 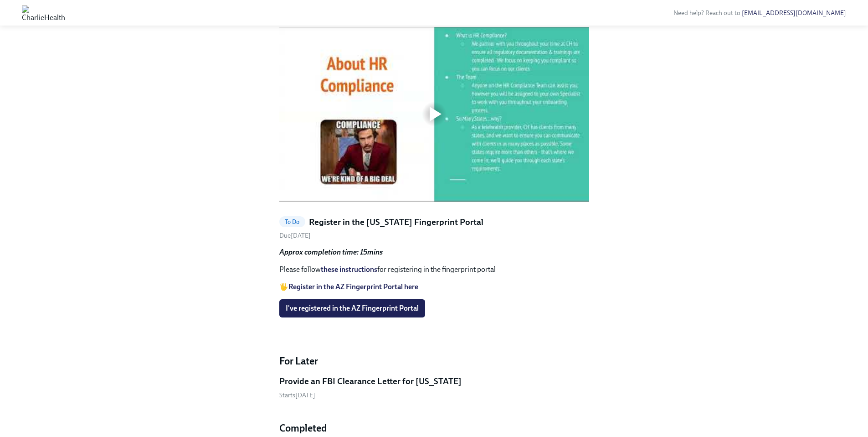 I want to click on a: Register in the AZ Fingerprint Portal here, so click(x=353, y=286).